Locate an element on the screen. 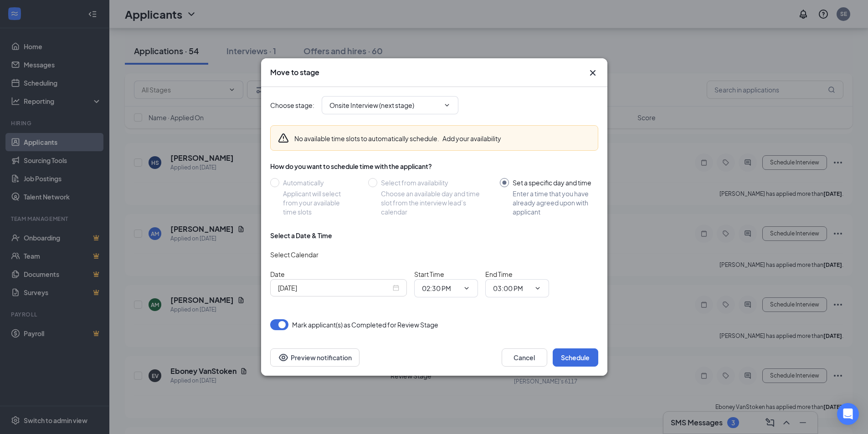 This screenshot has width=868, height=434. span: Date is located at coordinates (278, 274).